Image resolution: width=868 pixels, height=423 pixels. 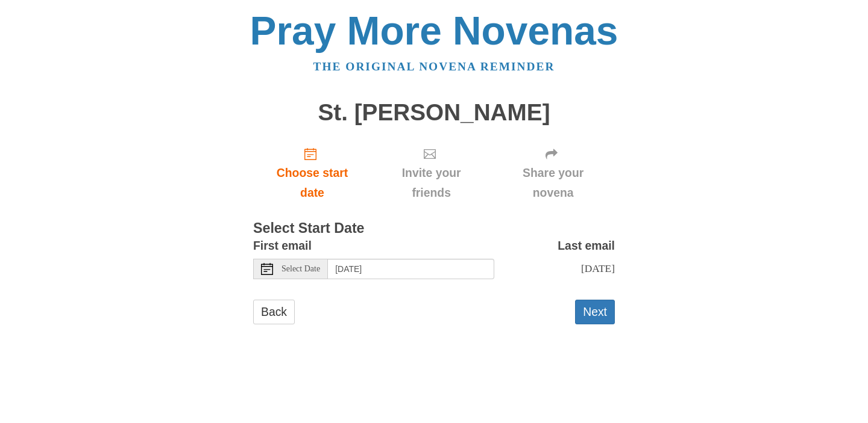 What do you see at coordinates (434, 67) in the screenshot?
I see `a: The original novena reminder` at bounding box center [434, 67].